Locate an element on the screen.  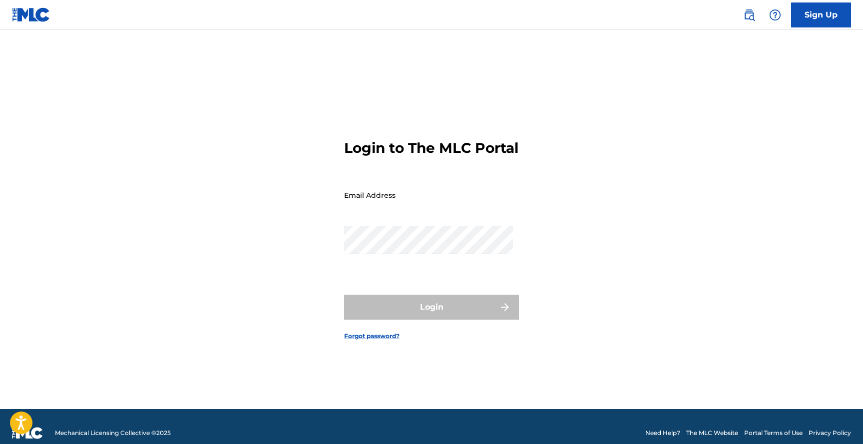
img: MLC Logo is located at coordinates (31, 14).